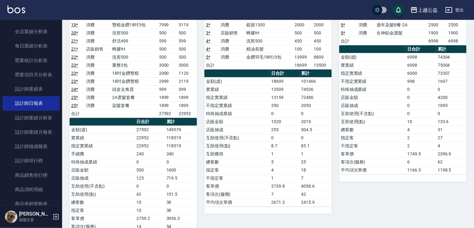 The height and width of the screenshot is (228, 474). What do you see at coordinates (181, 130) in the screenshot?
I see `td: 149579` at bounding box center [181, 130].